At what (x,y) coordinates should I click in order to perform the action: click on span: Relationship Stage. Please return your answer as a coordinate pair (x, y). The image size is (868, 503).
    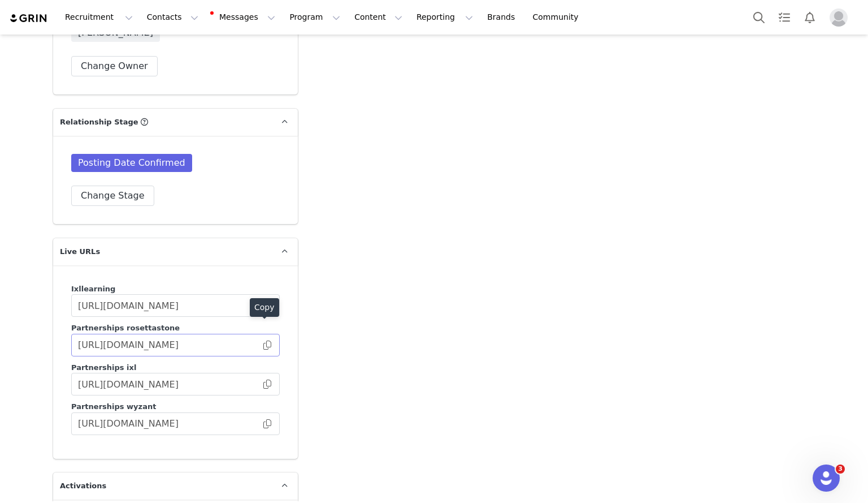
    Looking at the image, I should click on (99, 122).